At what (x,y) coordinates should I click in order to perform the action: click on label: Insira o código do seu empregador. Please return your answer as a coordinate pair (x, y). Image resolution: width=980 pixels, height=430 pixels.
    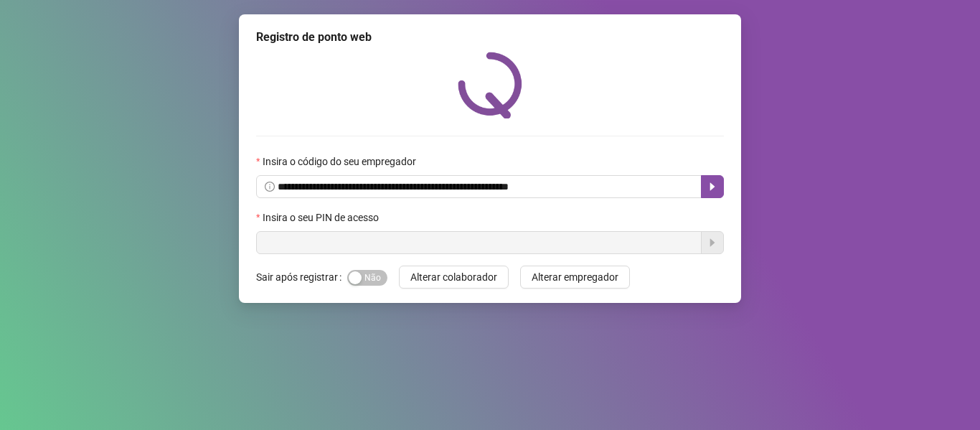
    Looking at the image, I should click on (341, 162).